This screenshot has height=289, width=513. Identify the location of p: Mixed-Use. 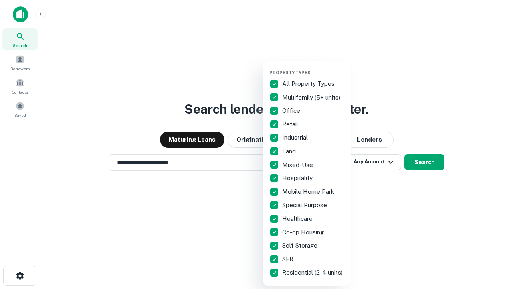
(298, 165).